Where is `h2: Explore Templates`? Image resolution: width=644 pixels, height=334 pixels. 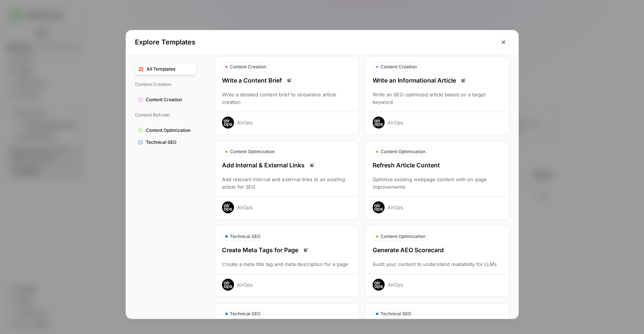
h2: Explore Templates is located at coordinates (314, 42).